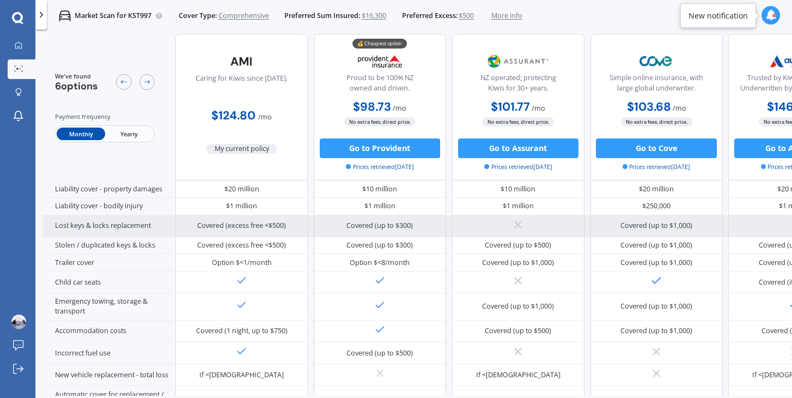 The width and height of the screenshot is (792, 398). I want to click on button: Go to Assurant, so click(518, 148).